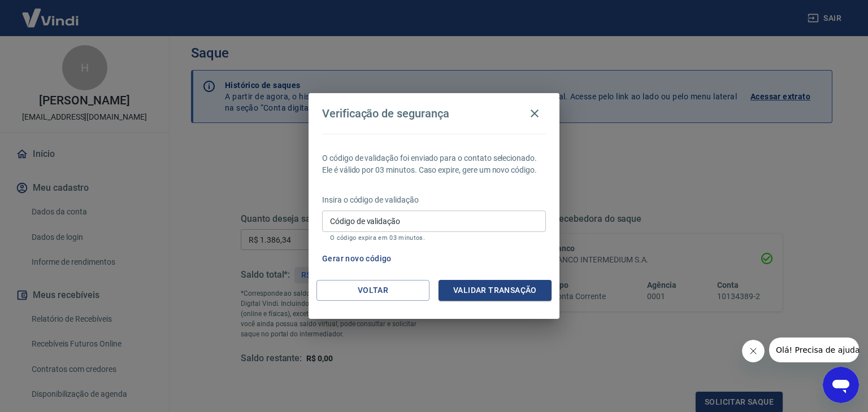 The height and width of the screenshot is (412, 868). I want to click on button: Gerar novo código, so click(357, 258).